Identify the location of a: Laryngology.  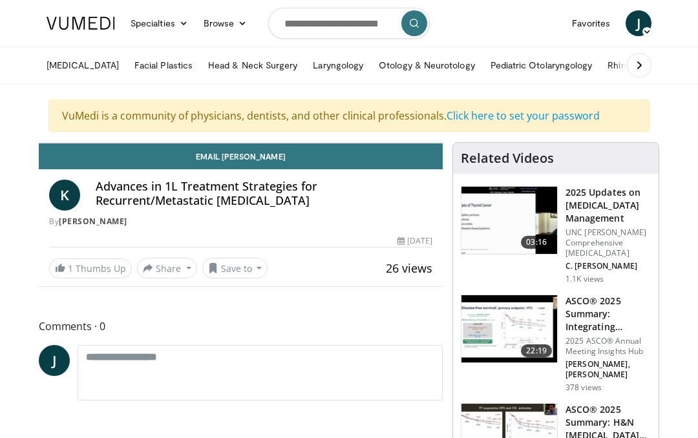
(338, 65).